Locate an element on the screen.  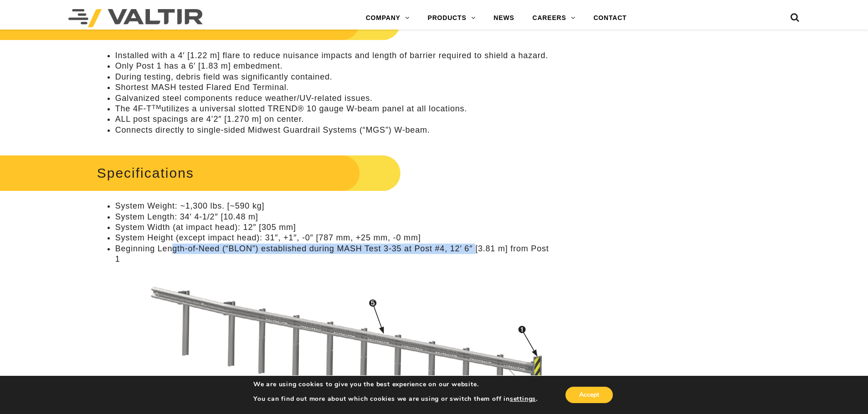
li: During testing, debris field was significantly contained. is located at coordinates (335, 77).